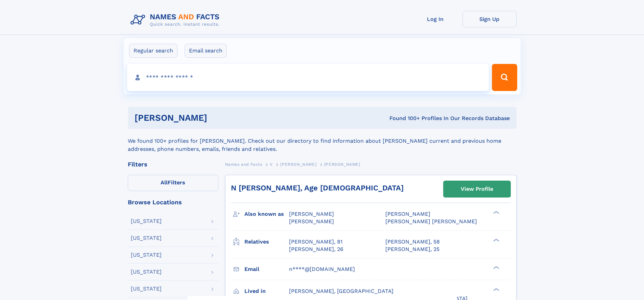 Image resolution: width=644 pixels, height=300 pixels. Describe the element at coordinates (272, 164) in the screenshot. I see `a: V` at that location.